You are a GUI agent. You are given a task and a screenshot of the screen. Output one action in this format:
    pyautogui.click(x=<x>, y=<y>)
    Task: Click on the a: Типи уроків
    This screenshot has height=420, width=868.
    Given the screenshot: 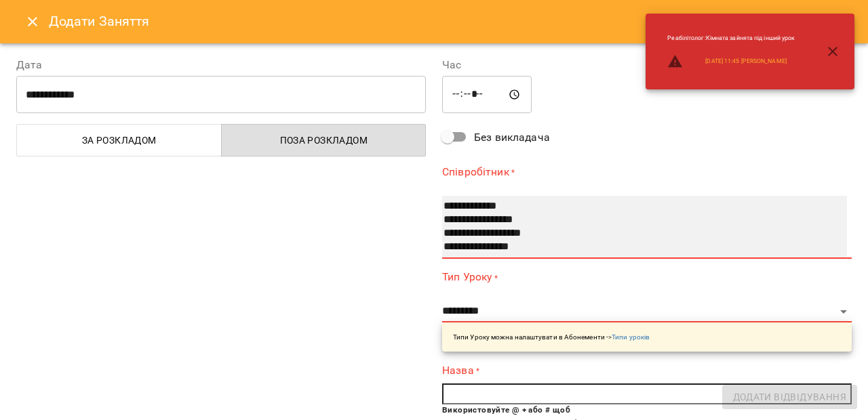 What is the action you would take?
    pyautogui.click(x=631, y=337)
    